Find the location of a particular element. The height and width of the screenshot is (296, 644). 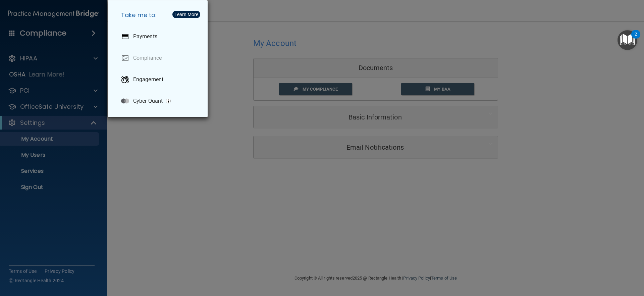

p: Cyber Quant is located at coordinates (148, 101).